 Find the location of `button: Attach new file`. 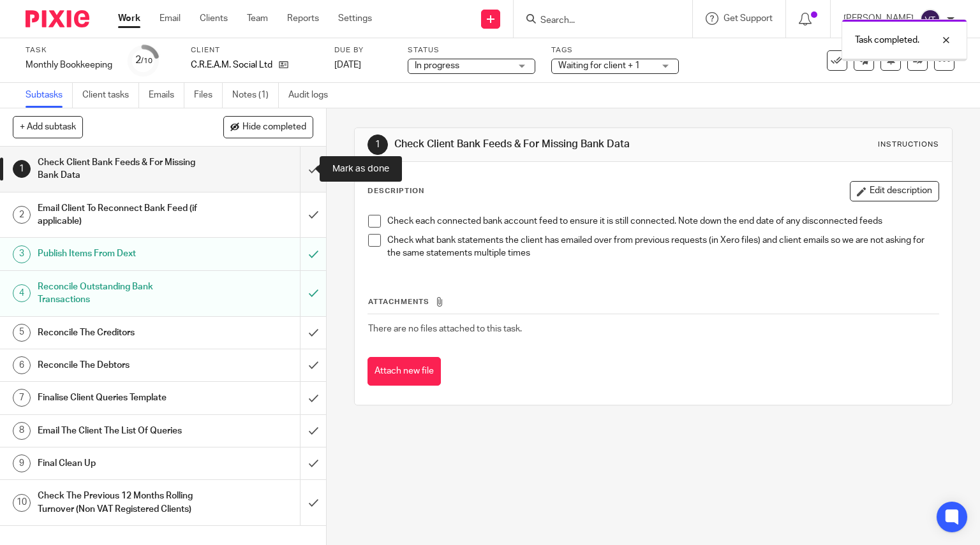

button: Attach new file is located at coordinates (404, 370).